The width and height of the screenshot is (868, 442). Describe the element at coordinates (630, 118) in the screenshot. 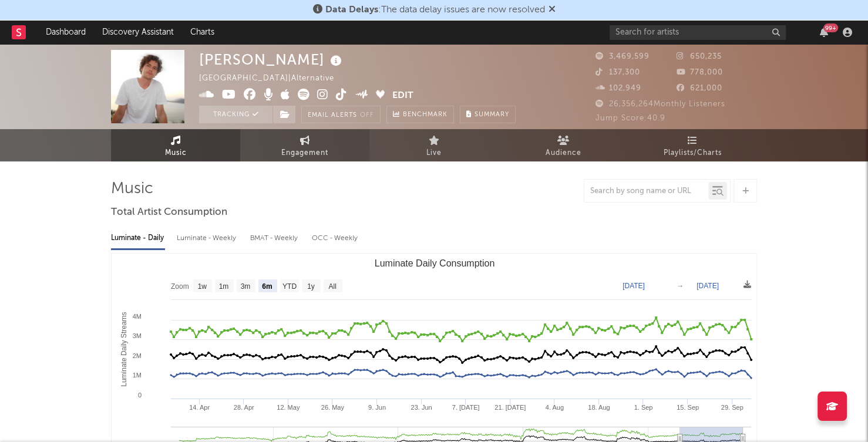

I see `span: Jump Score: 40.9` at that location.